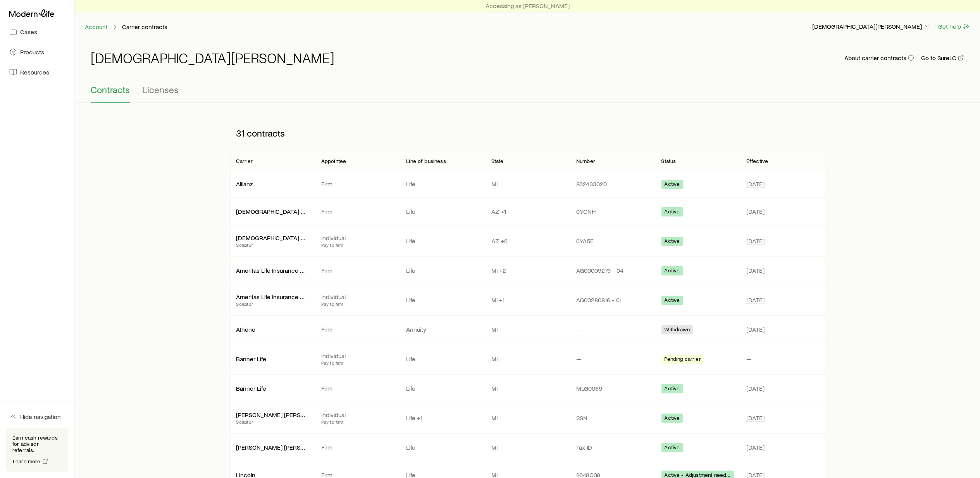 This screenshot has width=980, height=478. Describe the element at coordinates (954, 27) in the screenshot. I see `button: Get help` at that location.